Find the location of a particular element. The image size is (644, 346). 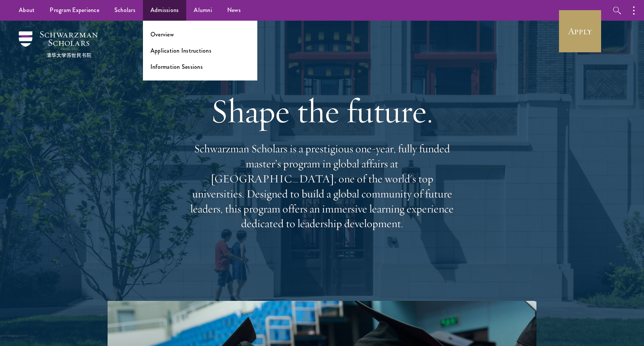

a: Apply is located at coordinates (580, 31).